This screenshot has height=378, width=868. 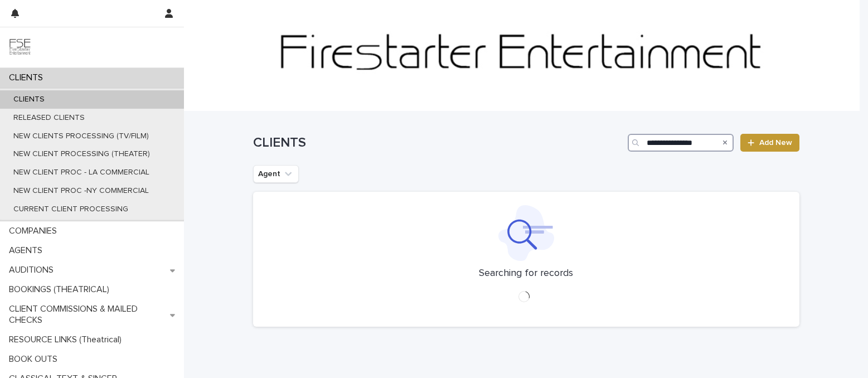 What do you see at coordinates (71, 209) in the screenshot?
I see `p: CURRENT CLIENT PROCESSING` at bounding box center [71, 209].